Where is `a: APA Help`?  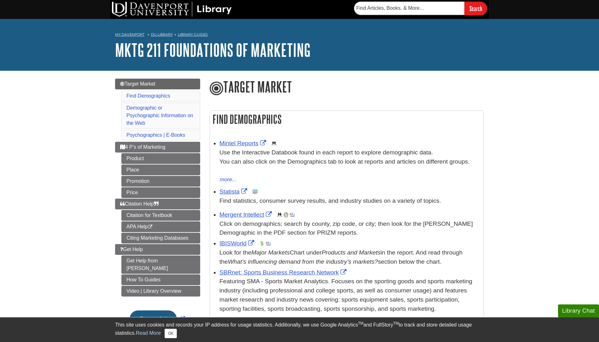
a: APA Help is located at coordinates (161, 227).